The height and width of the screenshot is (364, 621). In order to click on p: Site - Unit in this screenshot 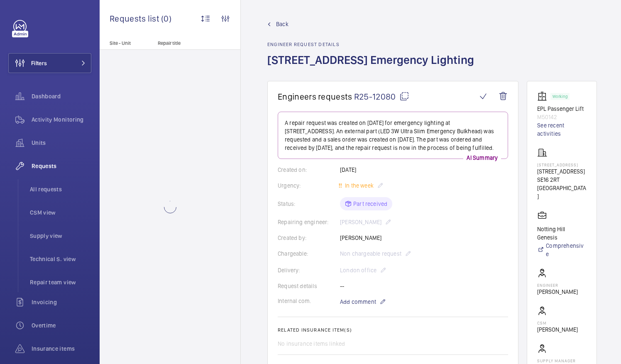, I will do `click(127, 43)`.